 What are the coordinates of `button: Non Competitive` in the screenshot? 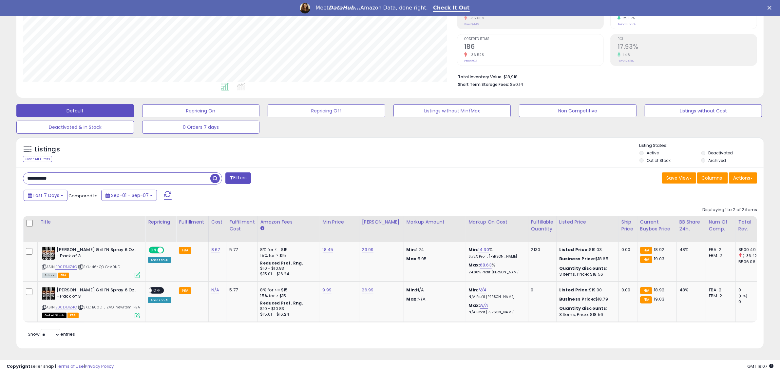 It's located at (578, 111).